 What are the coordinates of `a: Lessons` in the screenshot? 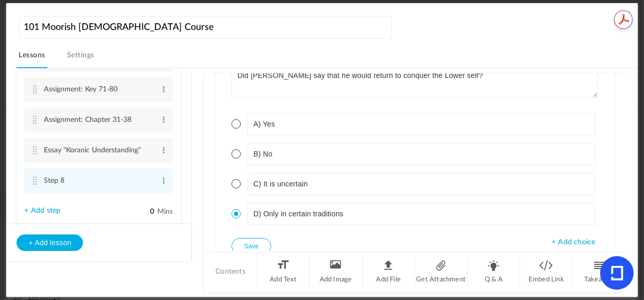 It's located at (31, 58).